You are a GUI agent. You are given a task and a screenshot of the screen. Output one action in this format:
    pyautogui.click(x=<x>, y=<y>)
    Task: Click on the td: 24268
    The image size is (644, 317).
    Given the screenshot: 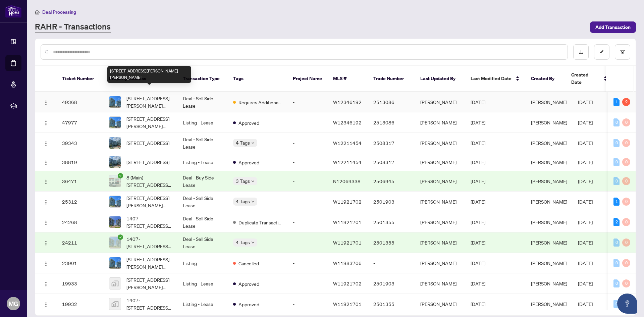 What is the action you would take?
    pyautogui.click(x=80, y=222)
    